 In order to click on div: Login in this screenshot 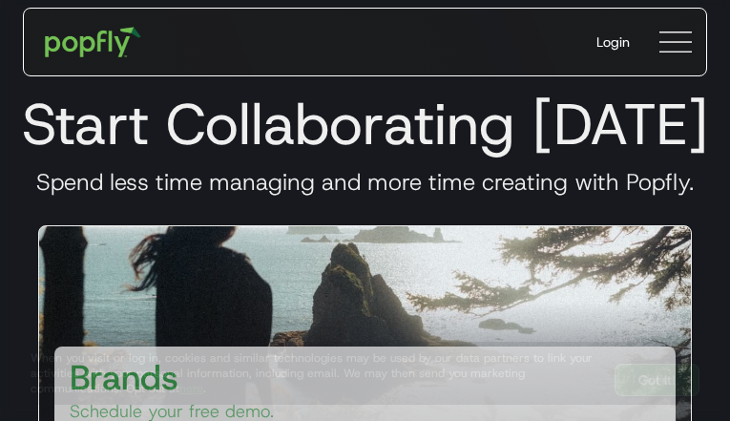, I will do `click(613, 42)`.